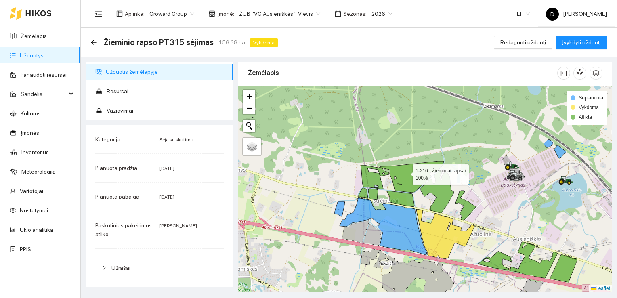 The image size is (617, 298). Describe the element at coordinates (212, 14) in the screenshot. I see `span: shop` at that location.